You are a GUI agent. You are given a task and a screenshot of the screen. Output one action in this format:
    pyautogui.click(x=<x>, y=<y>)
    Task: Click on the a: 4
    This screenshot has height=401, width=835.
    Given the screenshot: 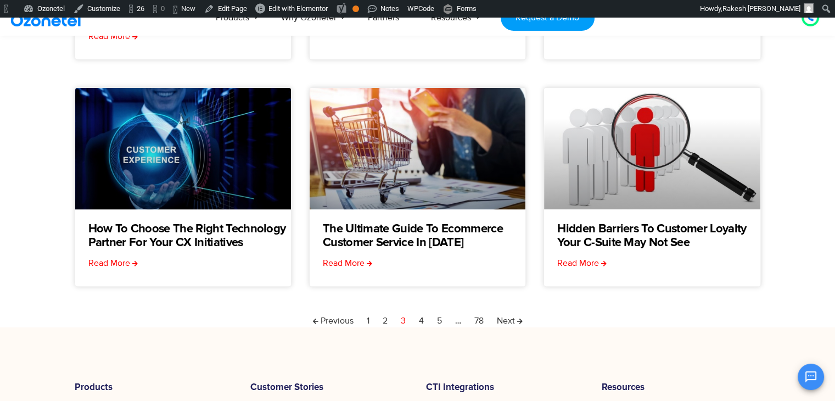 What is the action you would take?
    pyautogui.click(x=421, y=321)
    